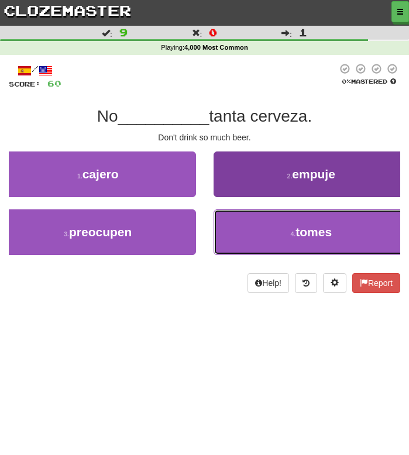 This screenshot has width=409, height=455. Describe the element at coordinates (54, 83) in the screenshot. I see `span: 60` at that location.